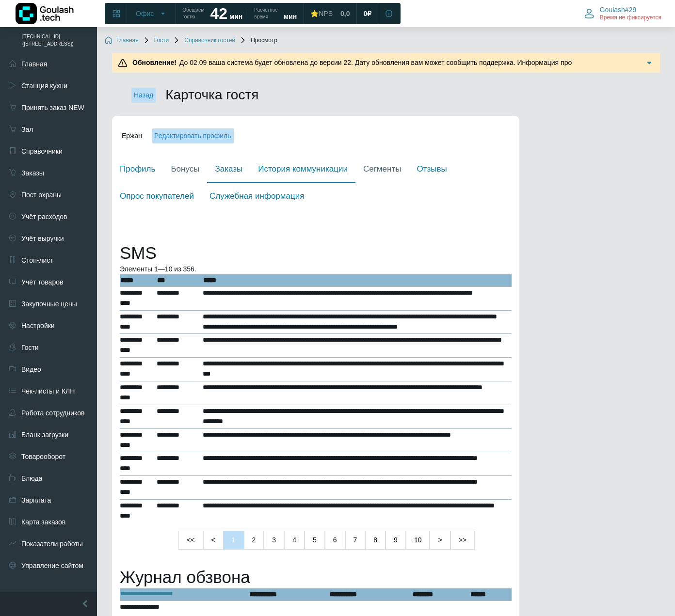 The width and height of the screenshot is (675, 616). What do you see at coordinates (345, 13) in the screenshot?
I see `span: 0,0` at bounding box center [345, 13].